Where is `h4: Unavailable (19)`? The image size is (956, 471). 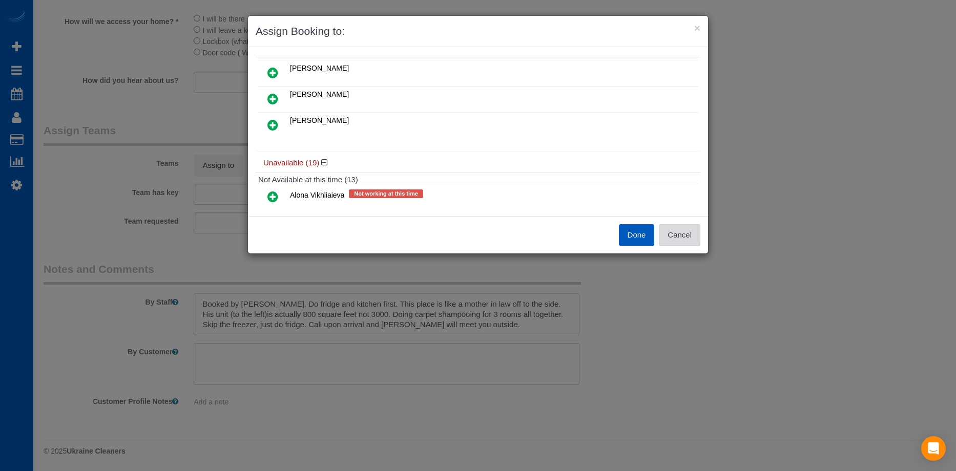 h4: Unavailable (19) is located at coordinates (478, 163).